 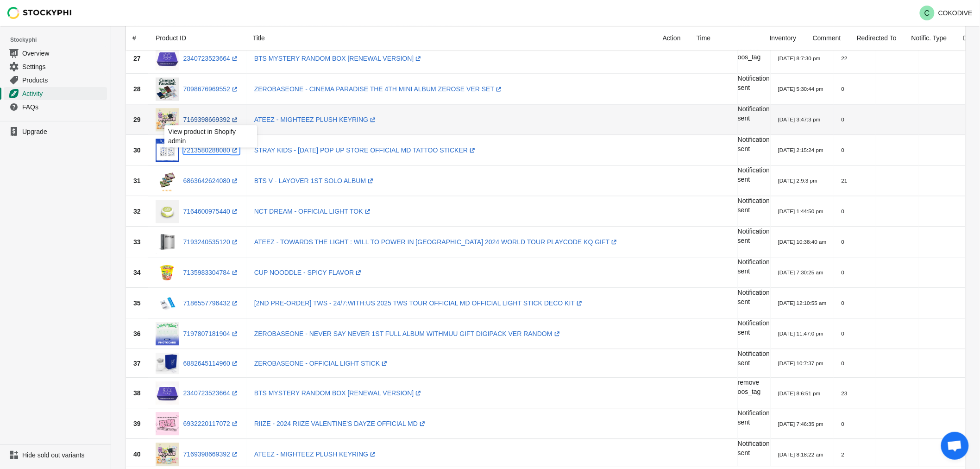 I want to click on div: Inventory, so click(x=784, y=38).